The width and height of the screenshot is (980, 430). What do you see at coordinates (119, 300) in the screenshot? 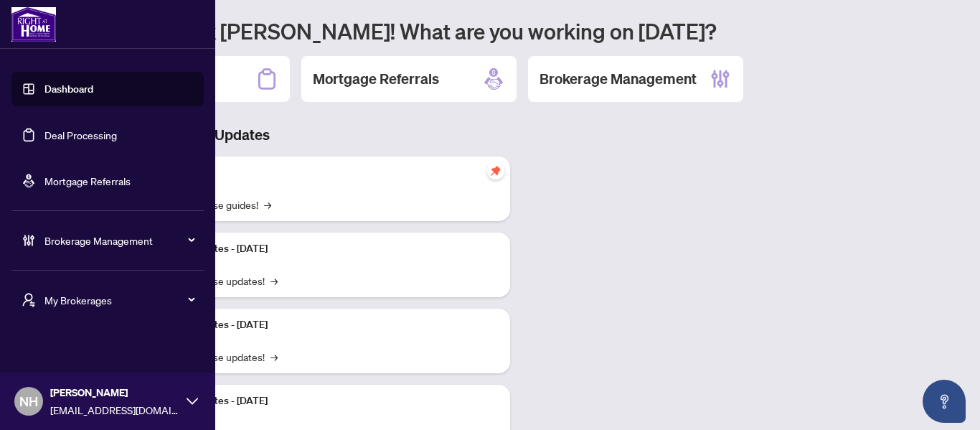
I see `span: My Brokerages` at bounding box center [119, 300].